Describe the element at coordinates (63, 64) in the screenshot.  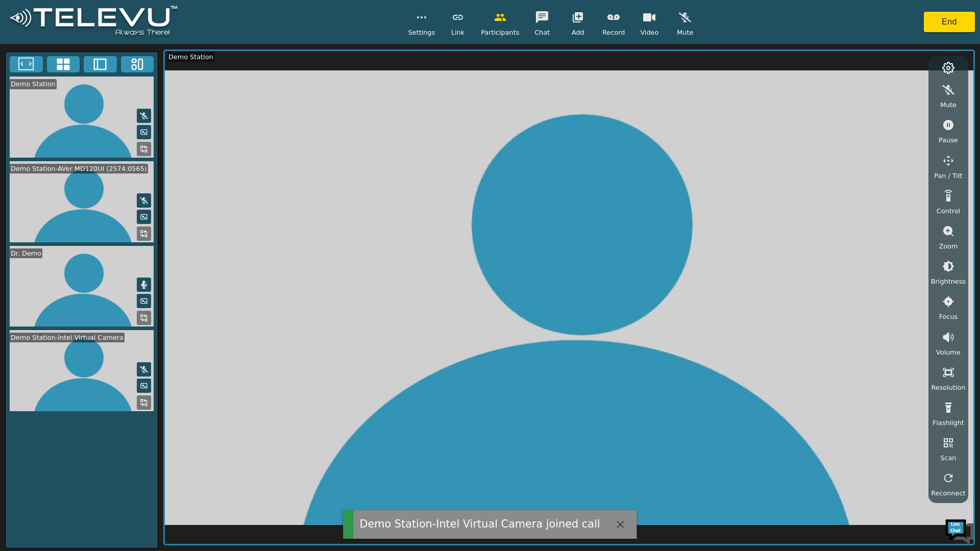
I see `button: 4x4` at that location.